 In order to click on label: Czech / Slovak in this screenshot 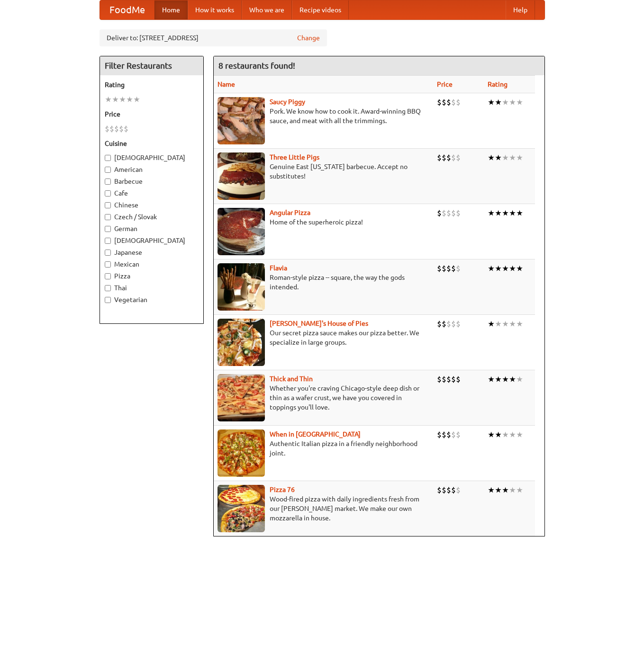, I will do `click(152, 217)`.